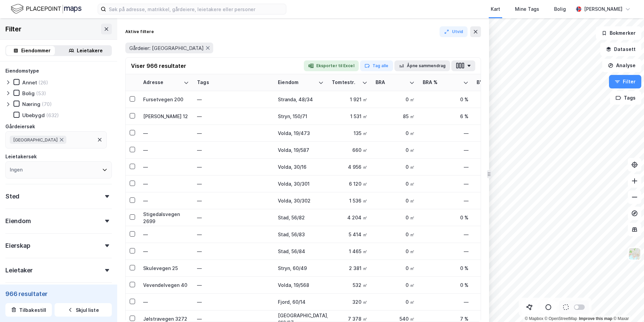  Describe the element at coordinates (162, 82) in the screenshot. I see `div: Adresse` at that location.